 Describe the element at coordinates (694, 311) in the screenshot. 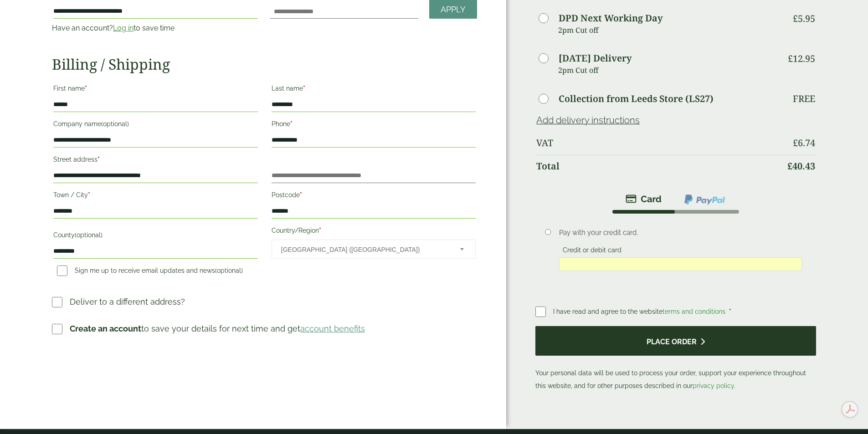

I see `a: terms and conditions` at that location.